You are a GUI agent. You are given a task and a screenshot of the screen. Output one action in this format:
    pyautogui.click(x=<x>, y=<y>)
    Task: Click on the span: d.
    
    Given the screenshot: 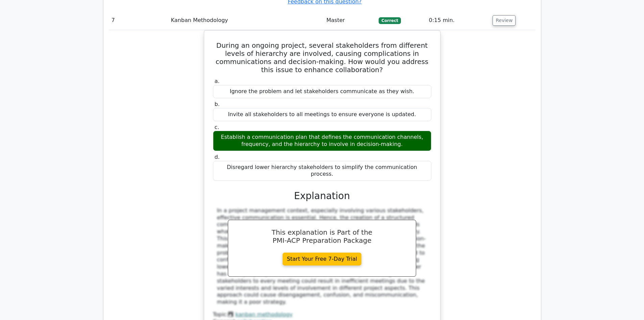 What is the action you would take?
    pyautogui.click(x=217, y=156)
    